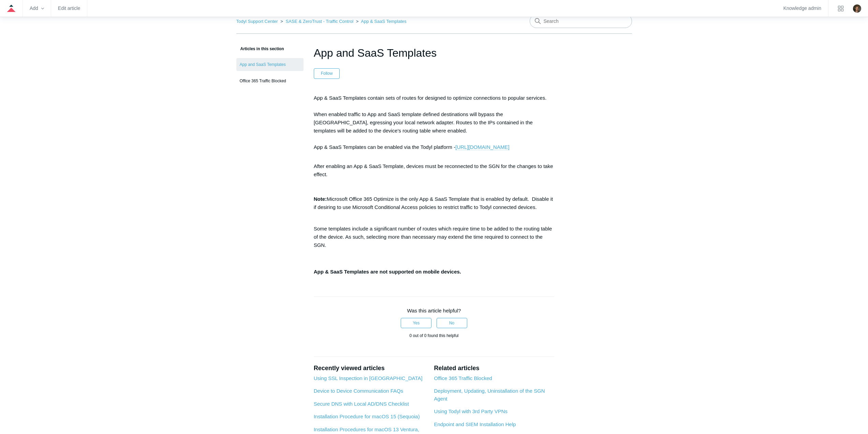  I want to click on a: Secure DNS with Local AD/DNS Checklist, so click(361, 403).